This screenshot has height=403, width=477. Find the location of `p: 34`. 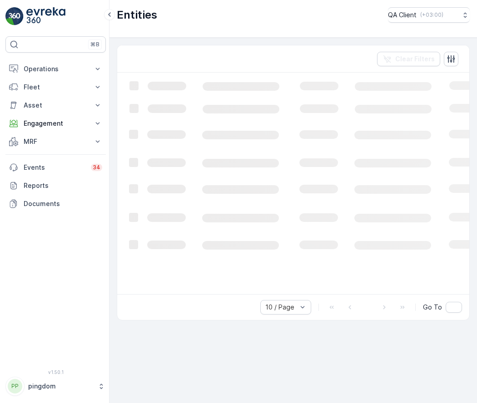

p: 34 is located at coordinates (96, 168).